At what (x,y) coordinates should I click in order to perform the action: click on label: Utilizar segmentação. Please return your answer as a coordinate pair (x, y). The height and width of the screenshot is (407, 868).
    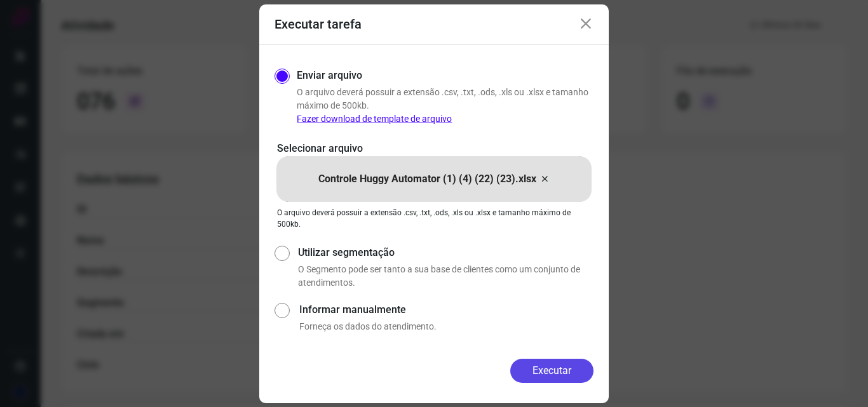
    Looking at the image, I should click on (446, 253).